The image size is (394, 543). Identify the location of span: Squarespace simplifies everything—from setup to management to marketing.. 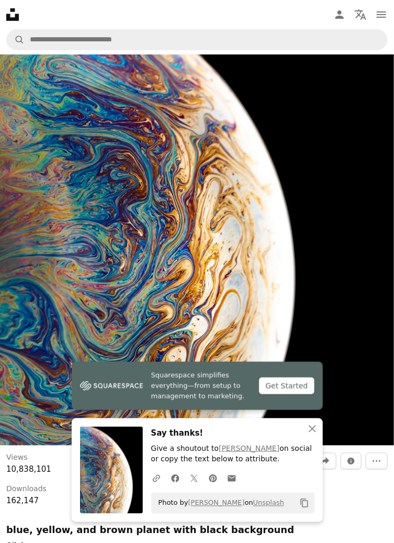
(201, 386).